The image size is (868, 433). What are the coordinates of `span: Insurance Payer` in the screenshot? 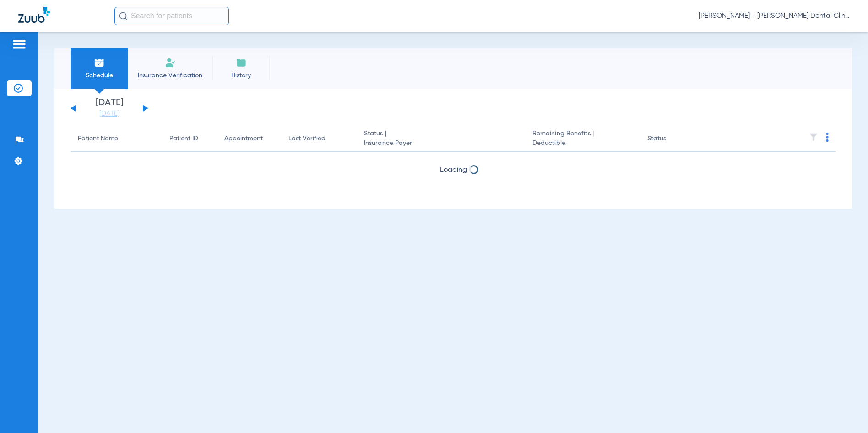 It's located at (441, 143).